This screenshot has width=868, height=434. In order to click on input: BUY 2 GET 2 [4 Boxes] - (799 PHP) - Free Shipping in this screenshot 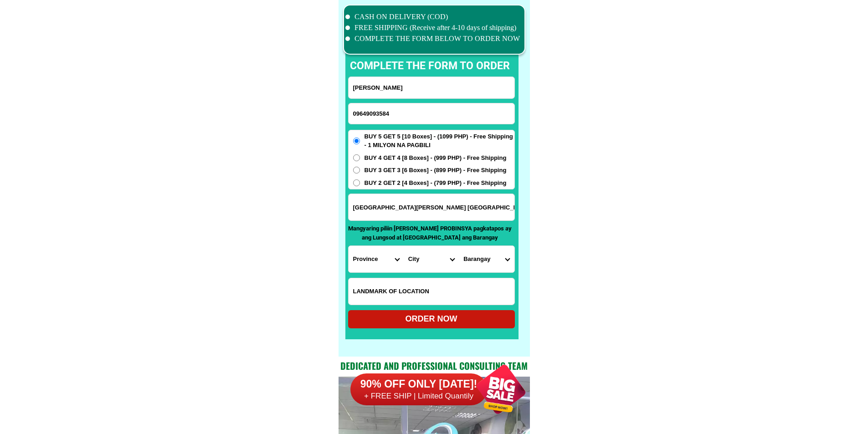, I will do `click(356, 182)`.